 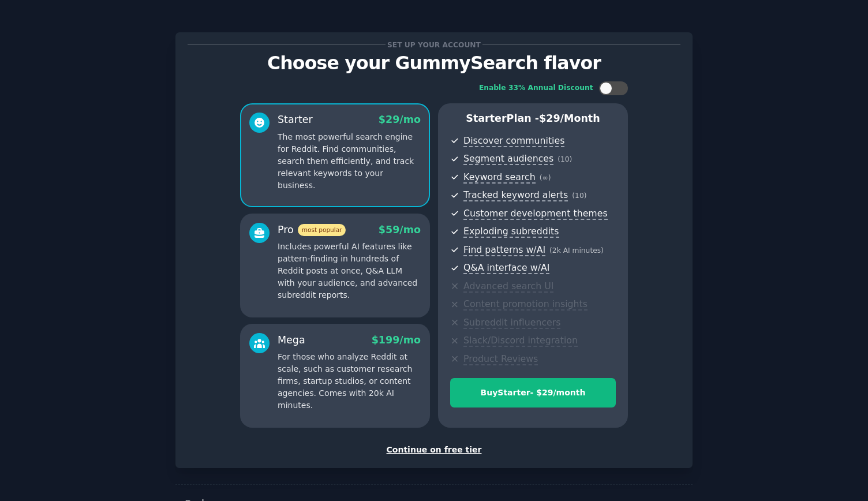 What do you see at coordinates (525, 304) in the screenshot?
I see `span: Content promotion insights` at bounding box center [525, 304].